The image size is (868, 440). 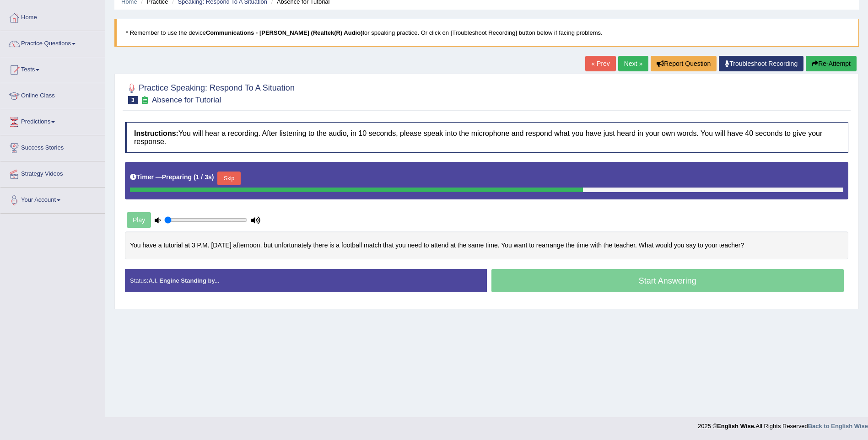 I want to click on strong: Back to English Wise, so click(x=838, y=426).